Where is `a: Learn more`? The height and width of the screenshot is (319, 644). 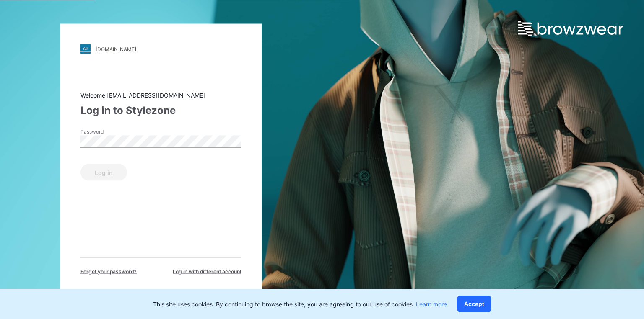
a: Learn more is located at coordinates (432, 304).